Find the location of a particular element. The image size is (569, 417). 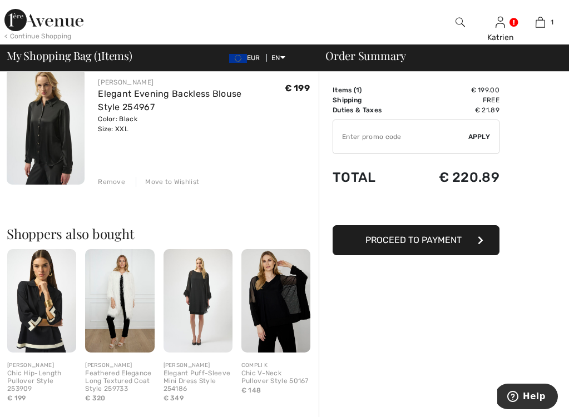

div: Remove is located at coordinates (111, 182).